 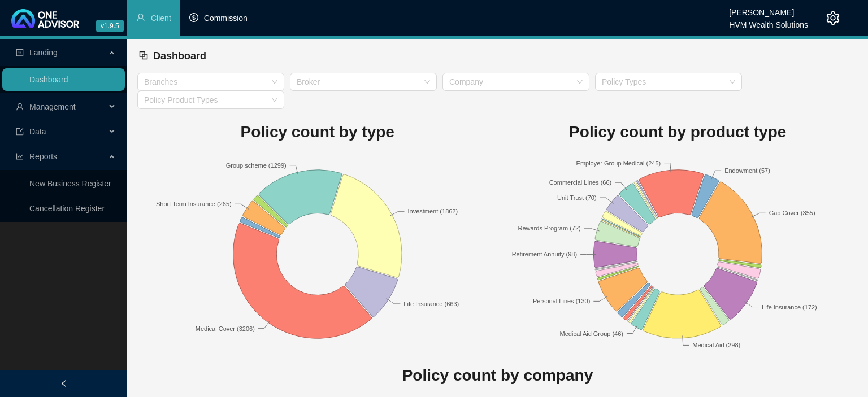 I want to click on text: Investment (1862), so click(x=433, y=212).